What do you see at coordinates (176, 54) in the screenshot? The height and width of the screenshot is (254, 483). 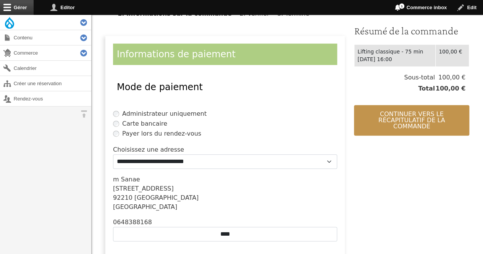 I see `span: Informations de paiement` at bounding box center [176, 54].